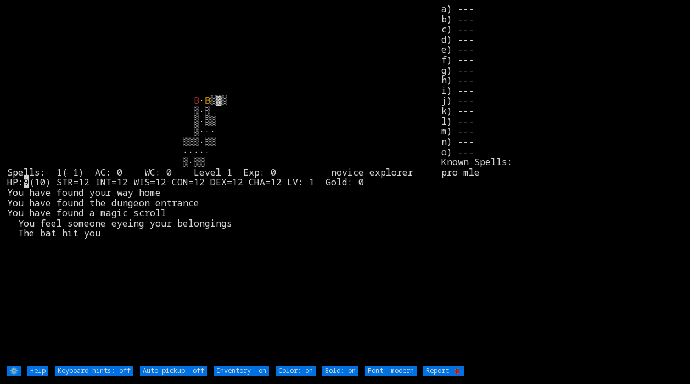 Image resolution: width=690 pixels, height=384 pixels. I want to click on input: Color: on, so click(295, 371).